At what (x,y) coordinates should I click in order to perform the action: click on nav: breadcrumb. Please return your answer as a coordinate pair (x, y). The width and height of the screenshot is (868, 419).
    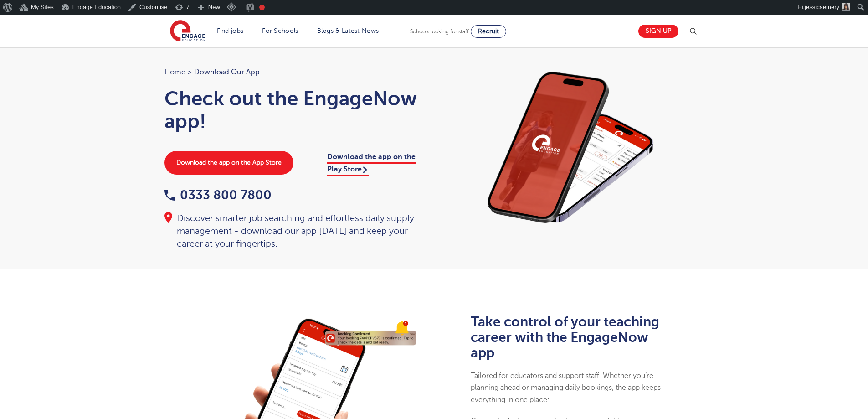
    Looking at the image, I should click on (295, 72).